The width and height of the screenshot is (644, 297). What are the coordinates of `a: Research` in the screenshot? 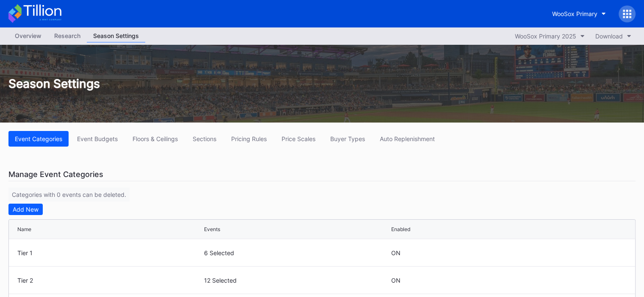 It's located at (67, 36).